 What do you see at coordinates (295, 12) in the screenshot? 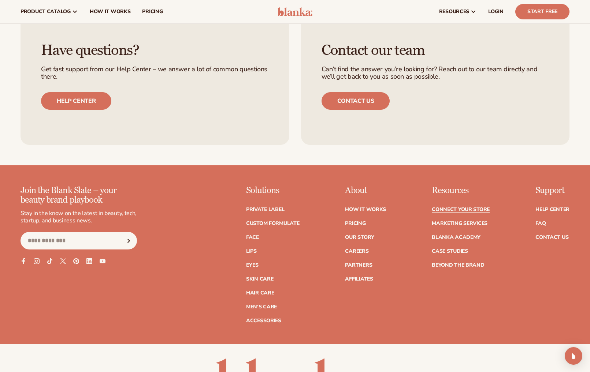
I see `img: logo` at bounding box center [295, 12].